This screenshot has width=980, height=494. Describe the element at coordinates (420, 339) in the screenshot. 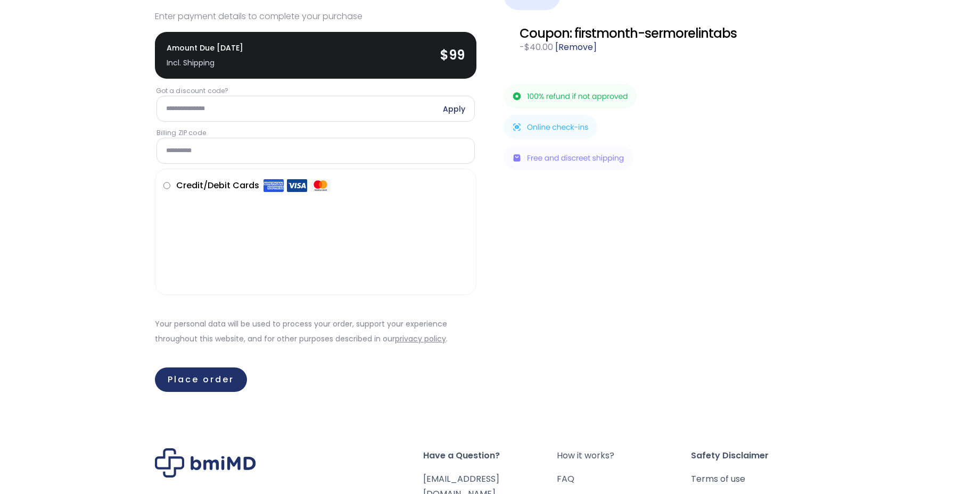

I see `a: privacy policy` at that location.